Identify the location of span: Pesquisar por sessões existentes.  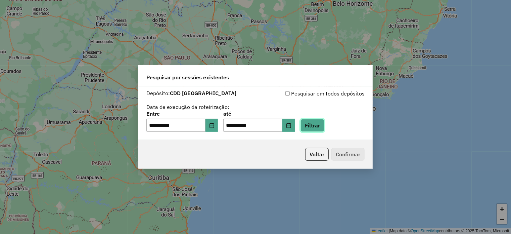
(188, 77).